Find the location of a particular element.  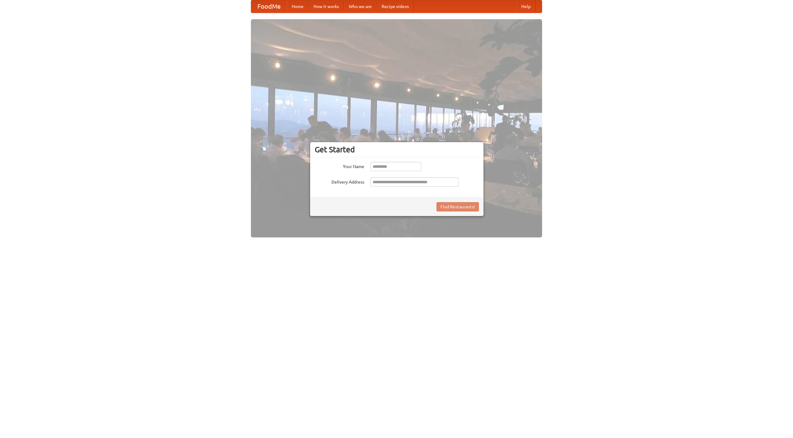

h3: Get Started is located at coordinates (397, 150).